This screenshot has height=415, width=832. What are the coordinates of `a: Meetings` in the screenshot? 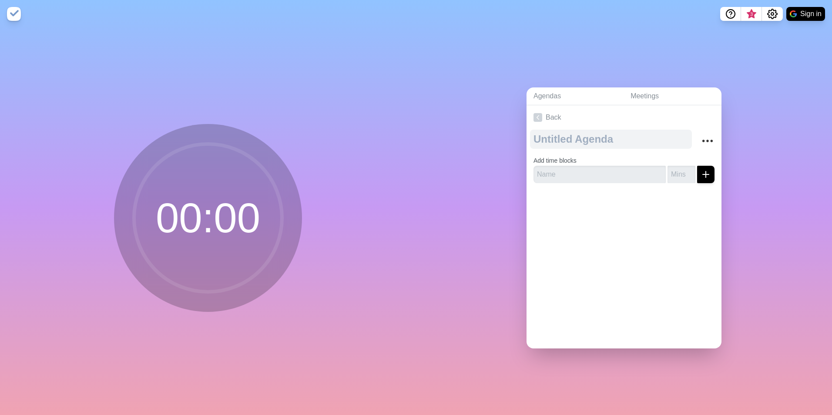 It's located at (672, 96).